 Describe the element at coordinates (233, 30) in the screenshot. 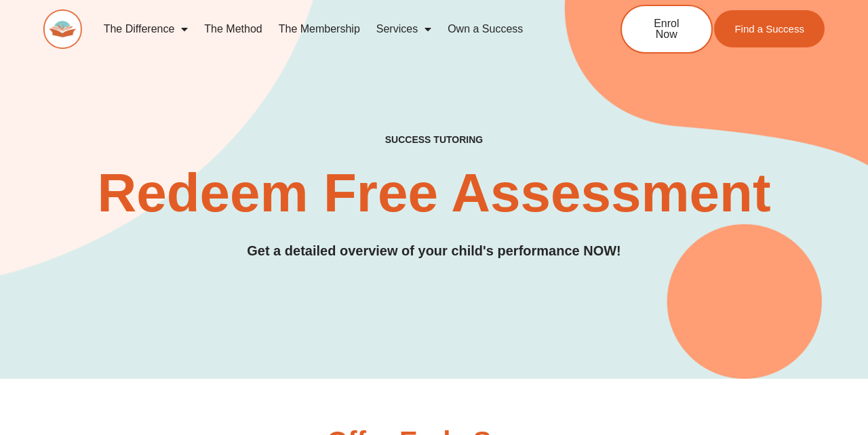

I see `a: The Method` at that location.